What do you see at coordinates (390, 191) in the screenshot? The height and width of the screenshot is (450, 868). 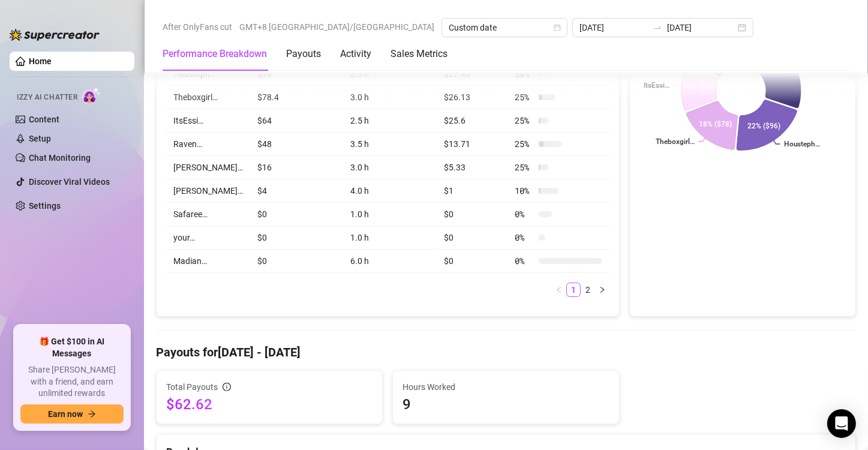 I see `td: 4.0 h` at bounding box center [390, 191].